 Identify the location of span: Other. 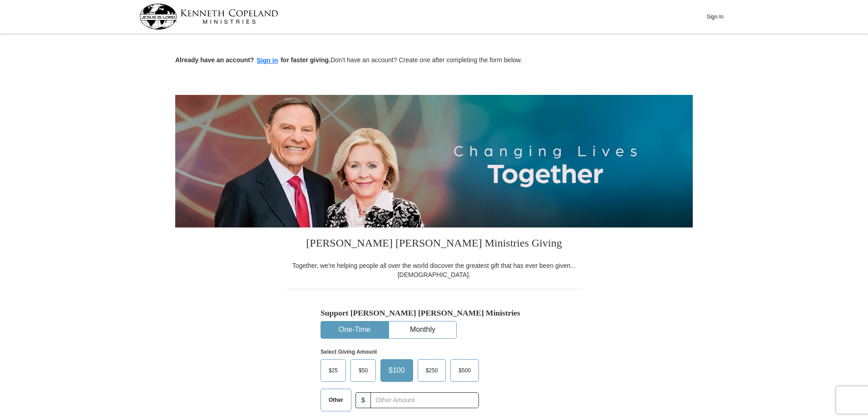
(336, 400).